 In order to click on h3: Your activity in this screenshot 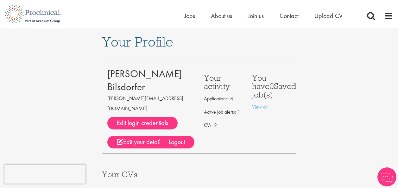, I will do `click(223, 82)`.